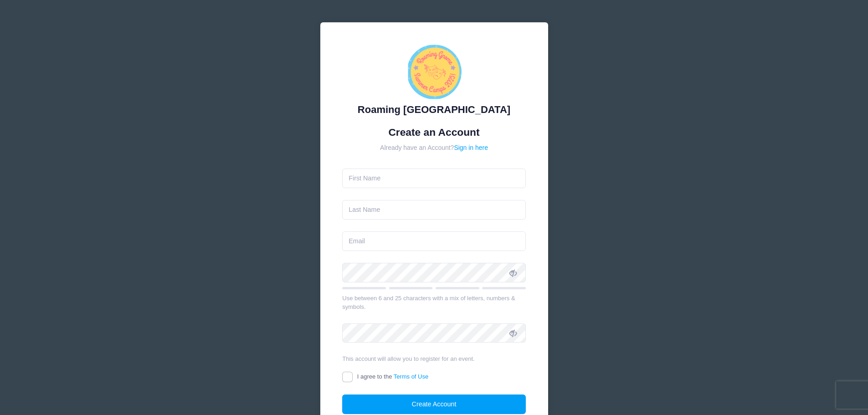  Describe the element at coordinates (471, 148) in the screenshot. I see `a: Sign in here` at that location.